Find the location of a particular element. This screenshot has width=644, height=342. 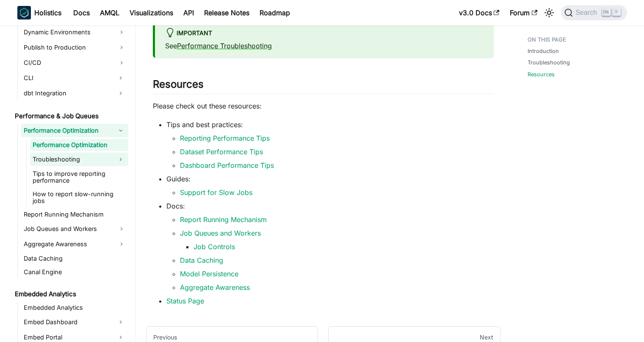

a: Dashboard Performance Tips is located at coordinates (227, 165).